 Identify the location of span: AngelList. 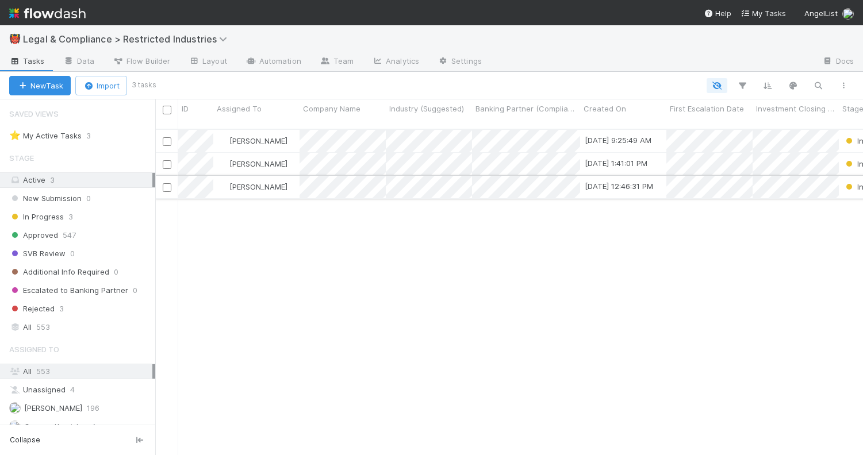
(821, 13).